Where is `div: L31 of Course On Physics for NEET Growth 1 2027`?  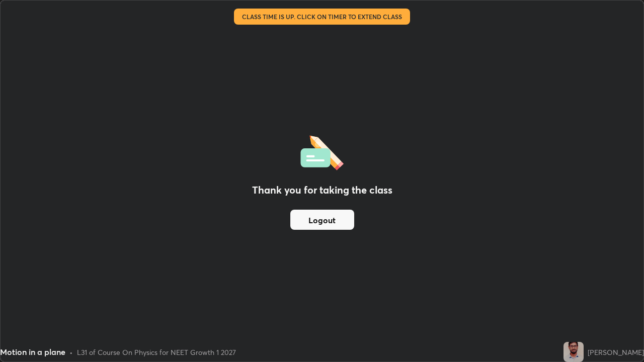 div: L31 of Course On Physics for NEET Growth 1 2027 is located at coordinates (157, 352).